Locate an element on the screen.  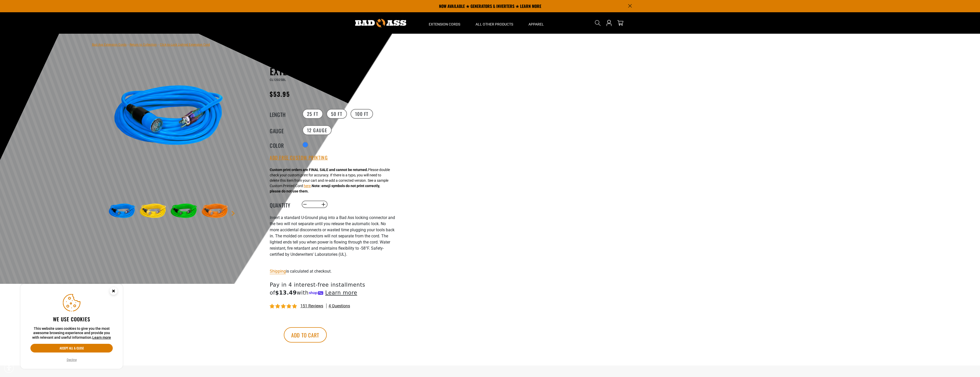
div: is calculated at checkout. is located at coordinates (333, 271).